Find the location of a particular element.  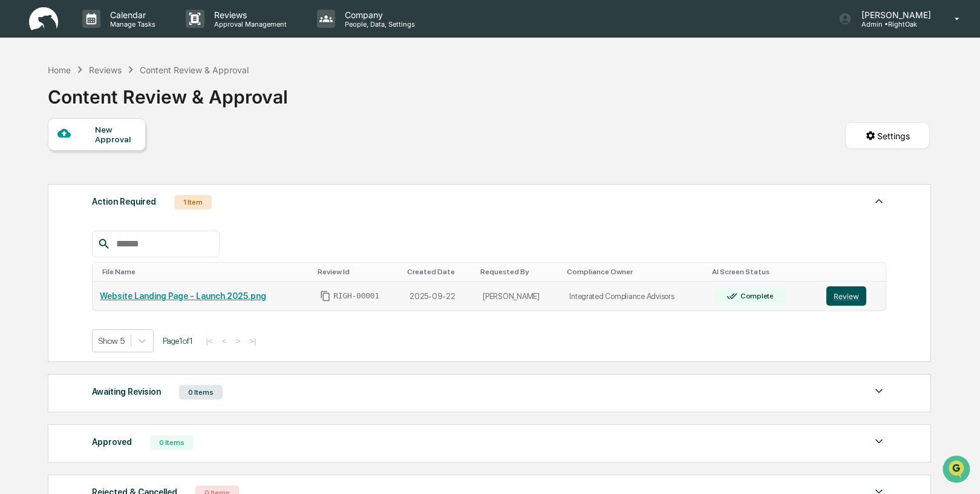

button: Start new chat is located at coordinates (213, 103).